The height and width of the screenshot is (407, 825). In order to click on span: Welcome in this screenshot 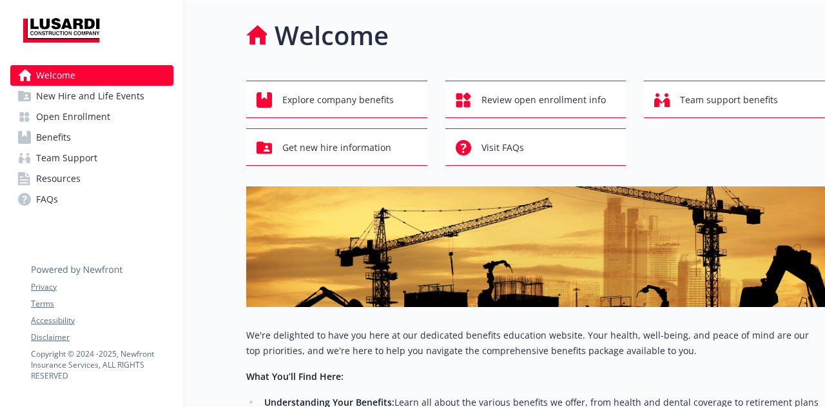, I will do `click(55, 75)`.